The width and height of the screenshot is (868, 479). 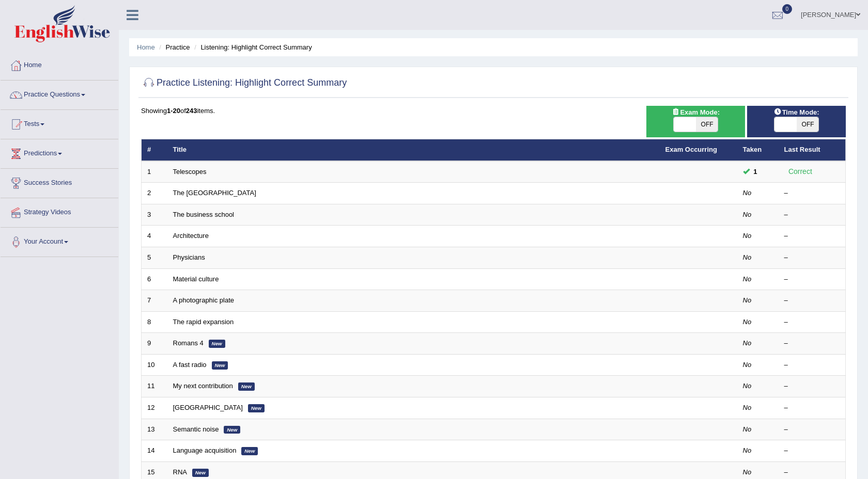 I want to click on a: Your Account, so click(x=60, y=241).